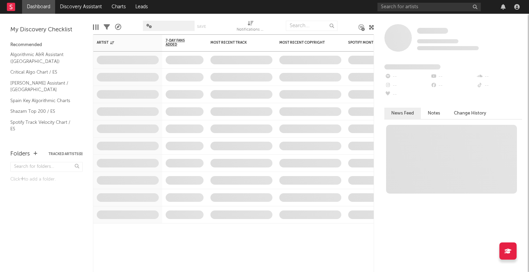 This screenshot has width=529, height=272. Describe the element at coordinates (470, 113) in the screenshot. I see `button: Change History` at that location.